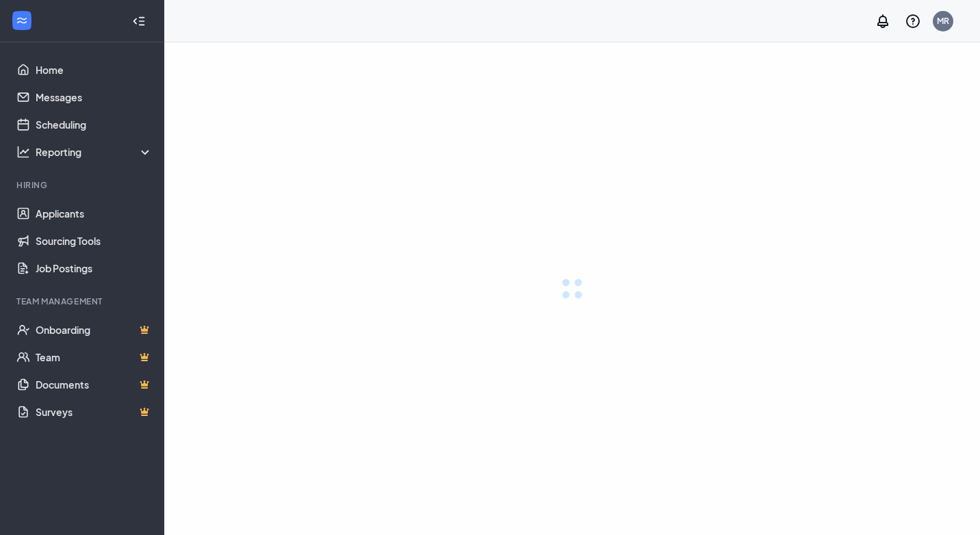 The image size is (980, 535). Describe the element at coordinates (23, 152) in the screenshot. I see `svg: Analysis` at that location.